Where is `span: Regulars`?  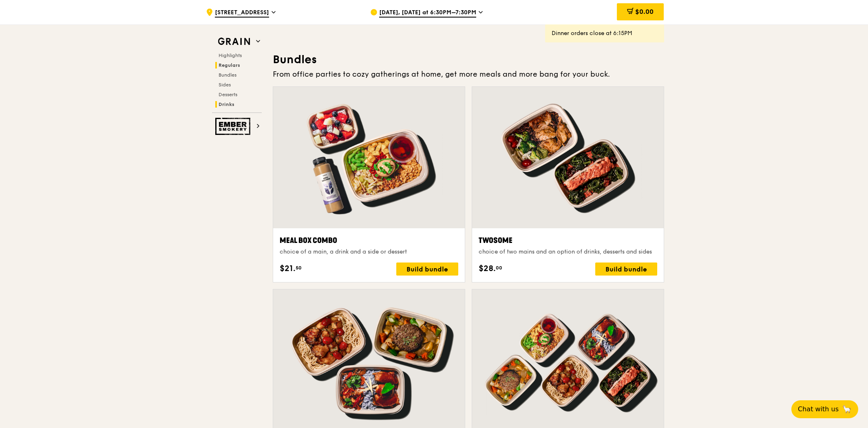
span: Regulars is located at coordinates (229, 66).